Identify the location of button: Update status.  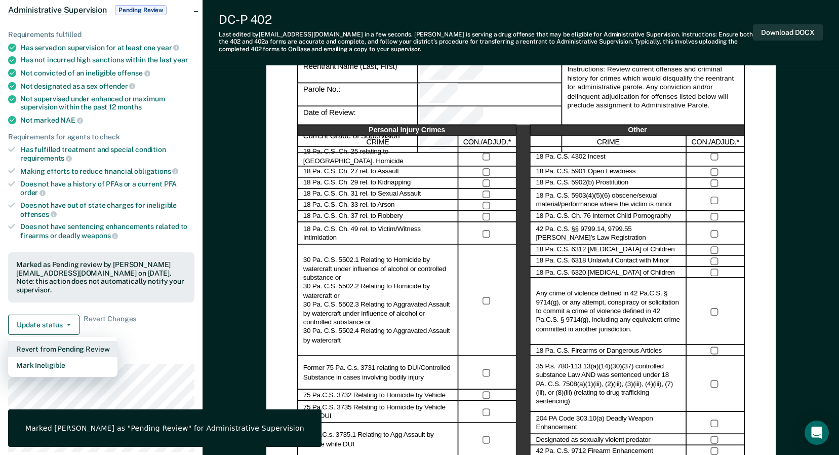
(44, 325).